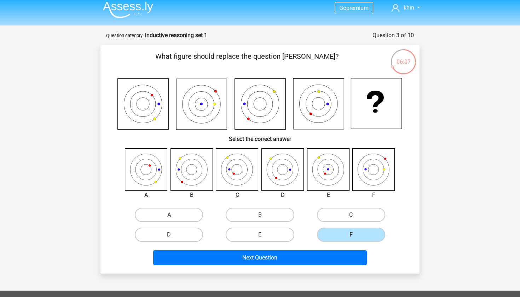 The image size is (520, 297). I want to click on small: Question category:, so click(125, 35).